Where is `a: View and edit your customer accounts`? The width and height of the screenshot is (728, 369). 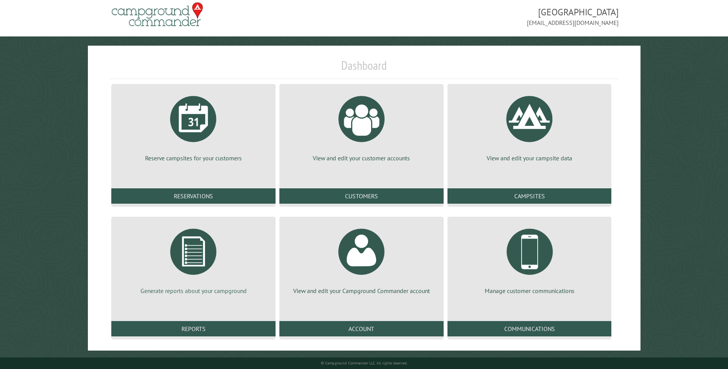
a: View and edit your customer accounts is located at coordinates (361, 126).